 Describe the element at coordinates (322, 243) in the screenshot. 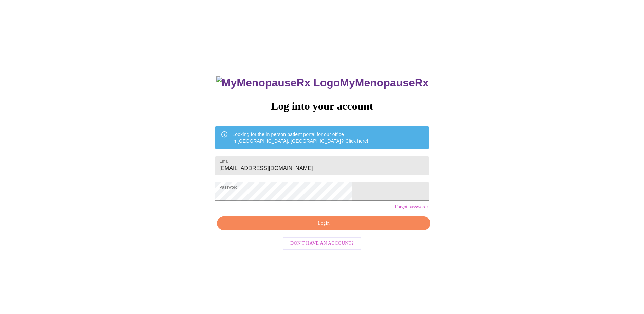

I see `span: Don't have an account?` at that location.